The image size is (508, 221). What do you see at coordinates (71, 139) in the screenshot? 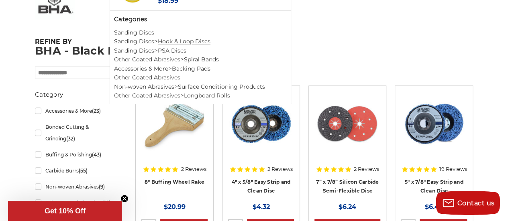
I see `span: (32)` at bounding box center [71, 139].